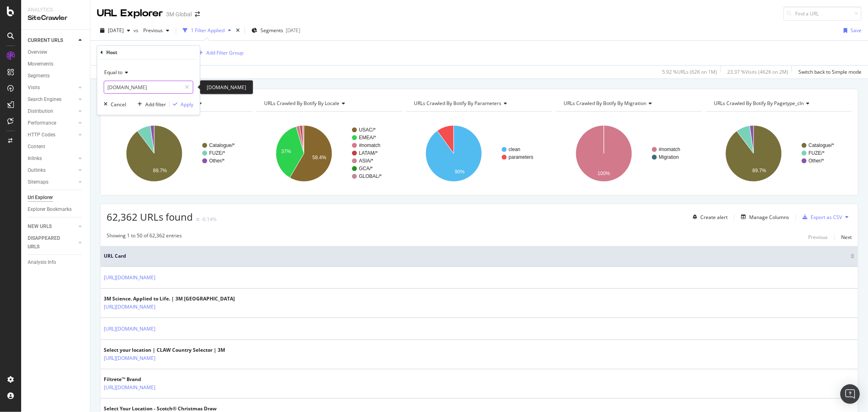 Image resolution: width=868 pixels, height=412 pixels. I want to click on span: Previous, so click(152, 30).